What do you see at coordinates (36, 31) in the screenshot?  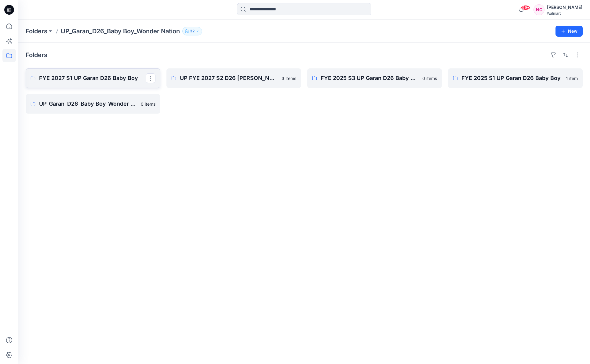 I see `a: Folders` at bounding box center [36, 31].